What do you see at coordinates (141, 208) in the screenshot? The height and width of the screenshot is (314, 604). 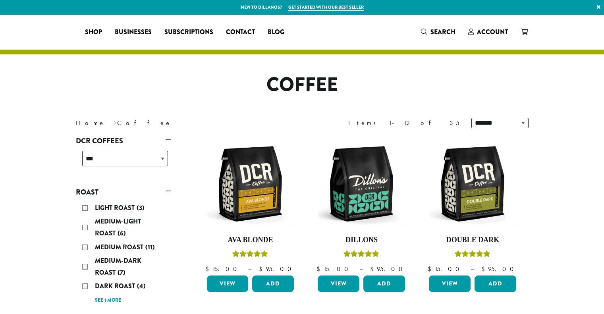 I see `span: (3)` at bounding box center [141, 208].